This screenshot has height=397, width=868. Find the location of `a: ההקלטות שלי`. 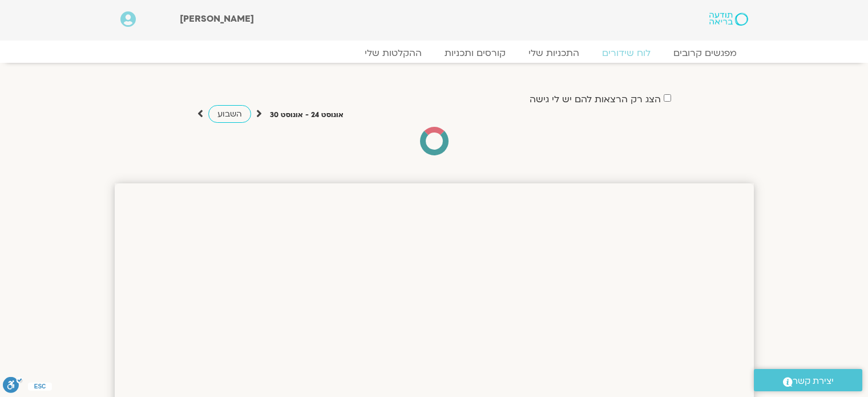

a: ההקלטות שלי is located at coordinates (393, 53).